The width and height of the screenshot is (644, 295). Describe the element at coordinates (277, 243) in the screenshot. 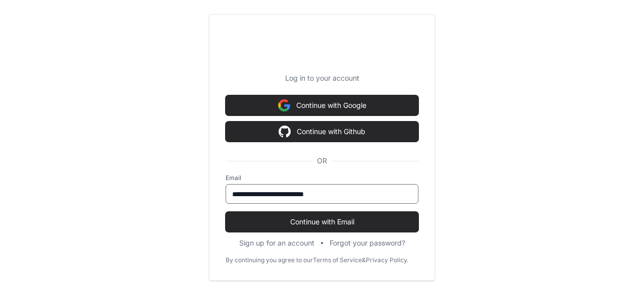

I see `button: Sign up for an account` at that location.